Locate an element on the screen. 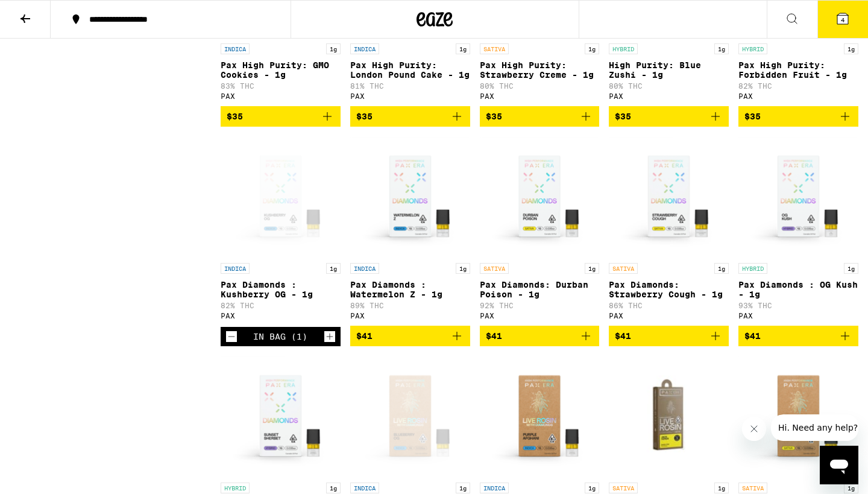 The height and width of the screenshot is (494, 868). img: PAX - PAX Rosin: Jack Herer - 1g is located at coordinates (669, 417).